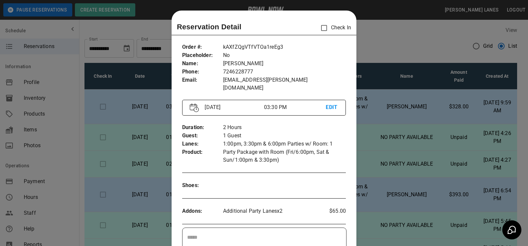  I want to click on img: Vector, so click(194, 108).